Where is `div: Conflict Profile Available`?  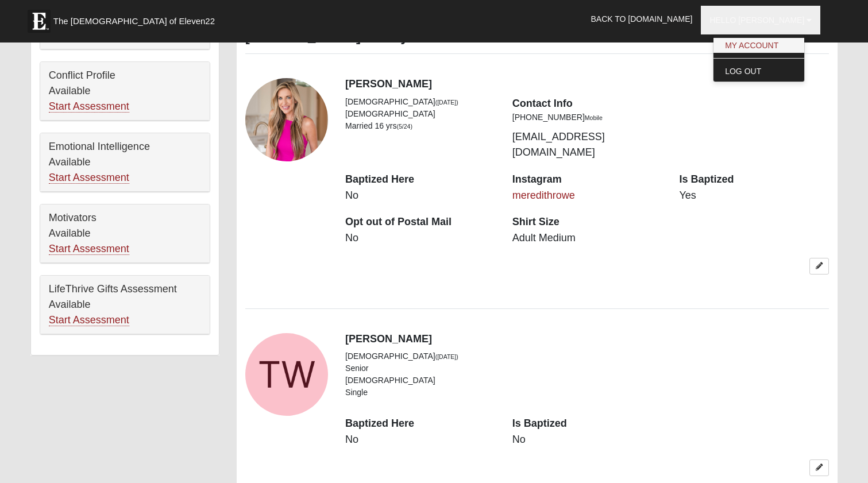
div: Conflict Profile Available is located at coordinates (125, 92).